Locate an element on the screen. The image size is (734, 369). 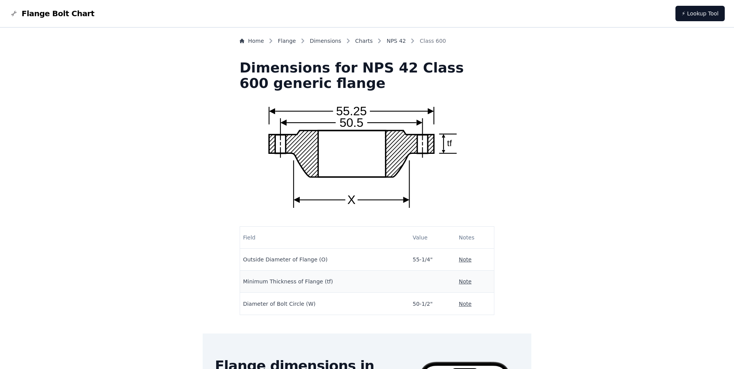
text: tf is located at coordinates (449, 143).